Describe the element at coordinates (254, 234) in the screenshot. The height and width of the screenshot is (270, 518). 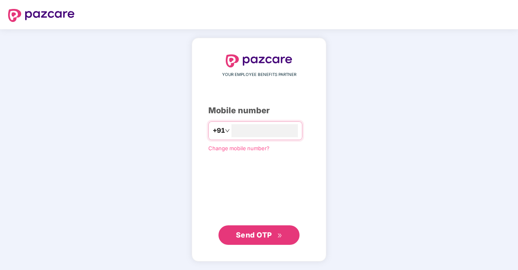
I see `span: Send OTP` at that location.